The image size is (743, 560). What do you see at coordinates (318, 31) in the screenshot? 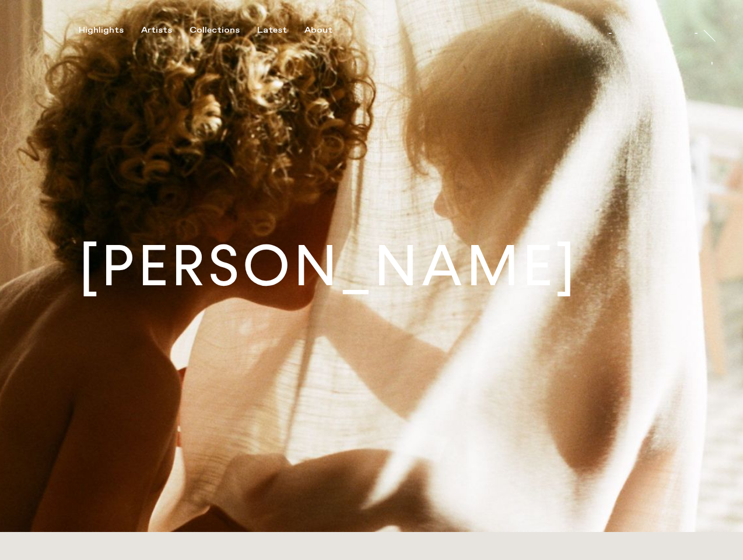
I see `div: About` at bounding box center [318, 31].